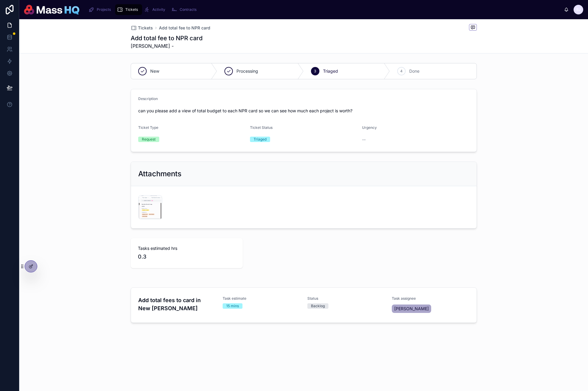 This screenshot has height=391, width=588. I want to click on span: can you please add a view of total budget to each NPR card so we can see how much each project is..., so click(304, 111).